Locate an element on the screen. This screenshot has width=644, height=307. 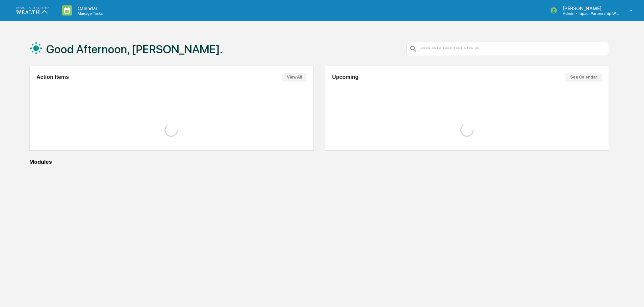
a: See Calendar is located at coordinates (584, 77).